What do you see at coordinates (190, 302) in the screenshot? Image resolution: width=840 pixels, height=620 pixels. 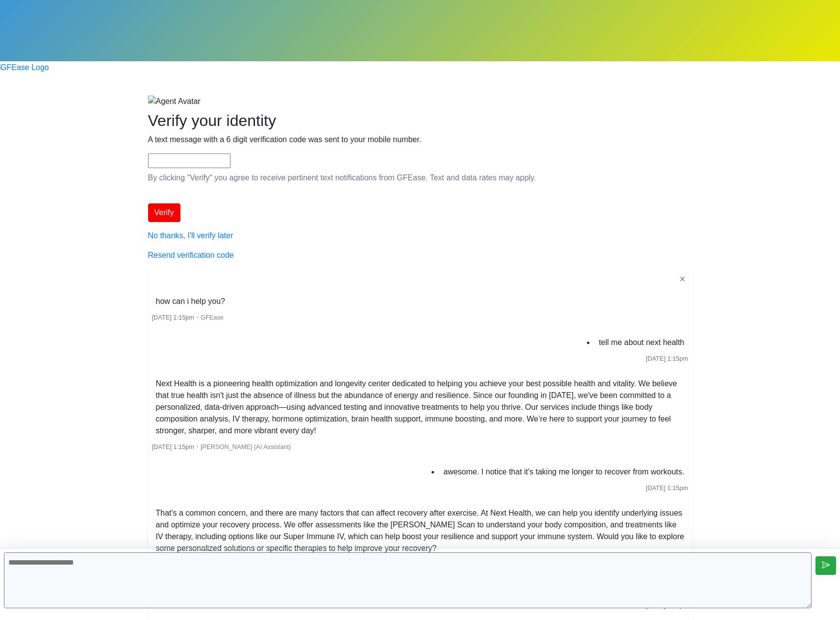 I see `li: how can i help you?` at bounding box center [190, 302].